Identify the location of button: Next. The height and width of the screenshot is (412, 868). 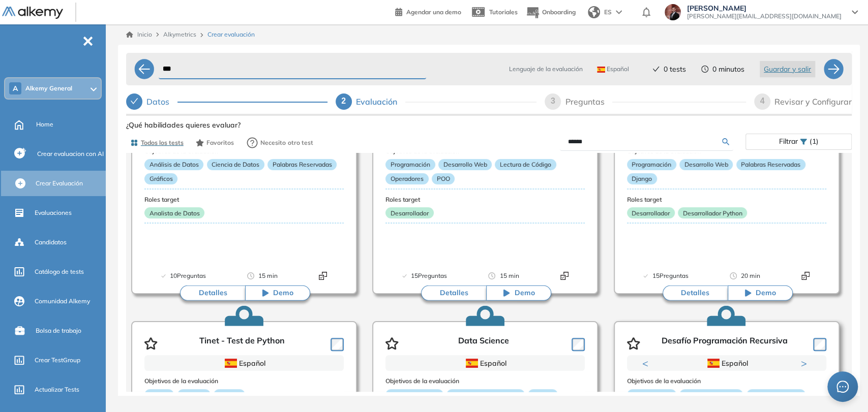
(806, 363).